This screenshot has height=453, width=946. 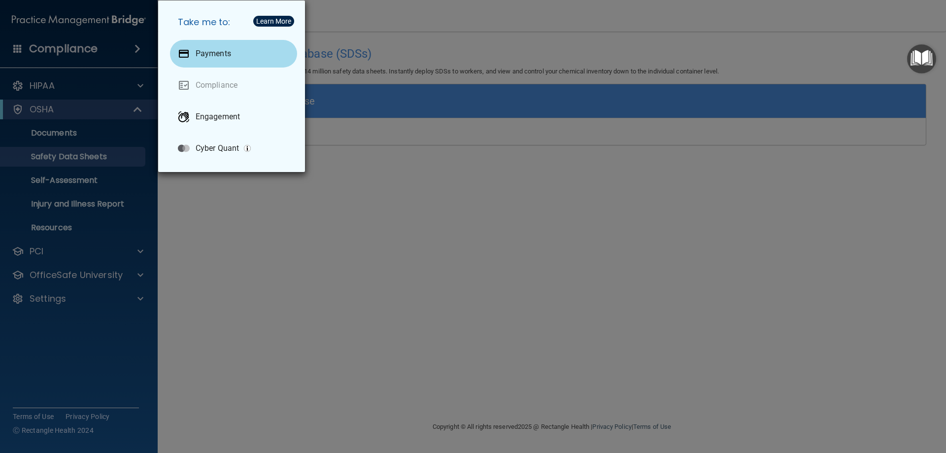 I want to click on p: Cyber Quant, so click(x=217, y=148).